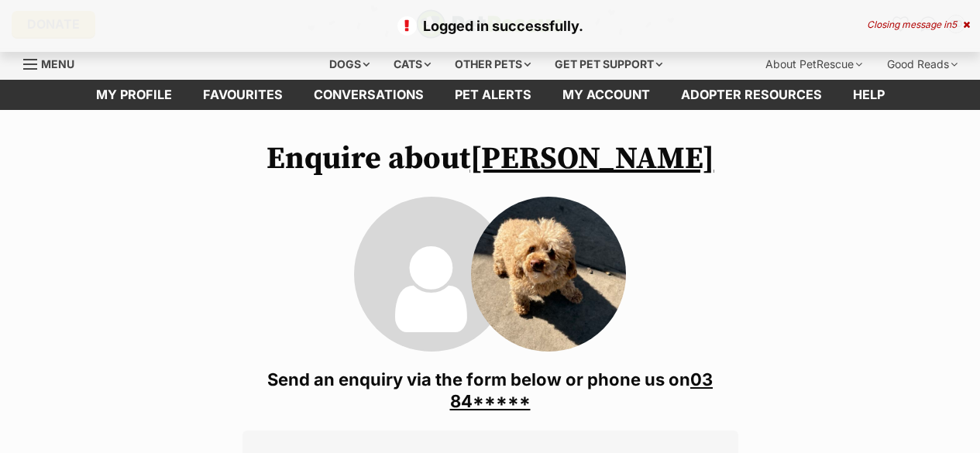 The image size is (980, 453). What do you see at coordinates (369, 95) in the screenshot?
I see `a: conversations` at bounding box center [369, 95].